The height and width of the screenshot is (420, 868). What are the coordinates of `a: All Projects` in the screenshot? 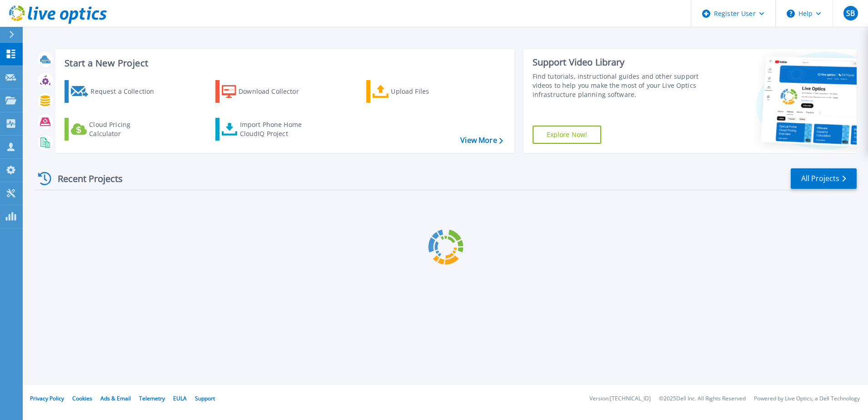 It's located at (823, 179).